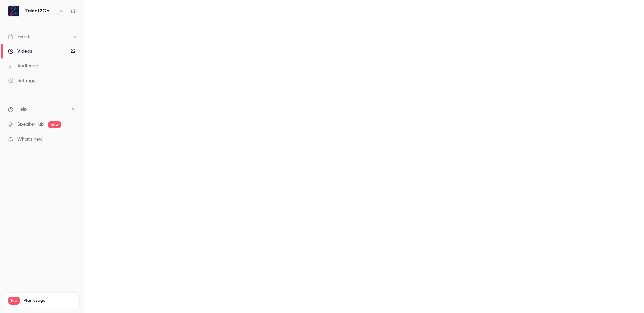 The height and width of the screenshot is (313, 644). What do you see at coordinates (22, 109) in the screenshot?
I see `span: Help` at bounding box center [22, 109].